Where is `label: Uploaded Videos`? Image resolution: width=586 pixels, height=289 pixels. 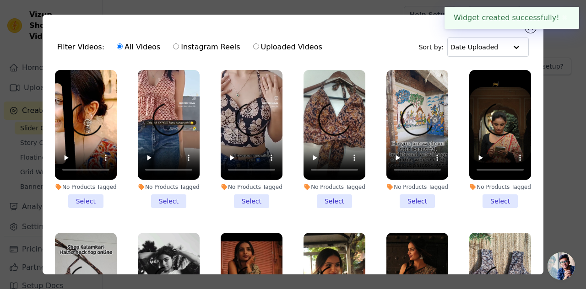
label: Uploaded Videos is located at coordinates (287, 47).